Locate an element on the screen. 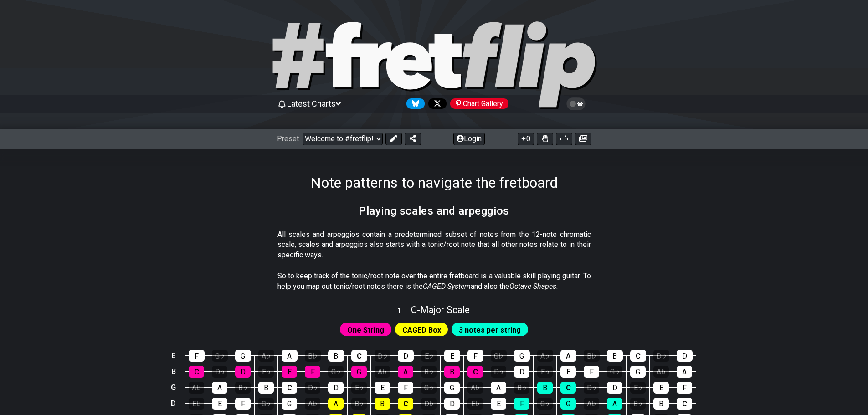  button: 0 is located at coordinates (526, 139).